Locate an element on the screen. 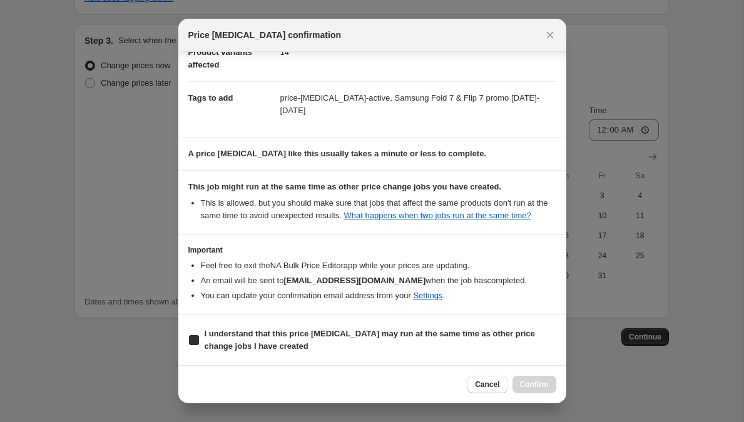  li: Feel free to exit the NA Bulk Price Editor app while your prices are updating. is located at coordinates (378, 266).